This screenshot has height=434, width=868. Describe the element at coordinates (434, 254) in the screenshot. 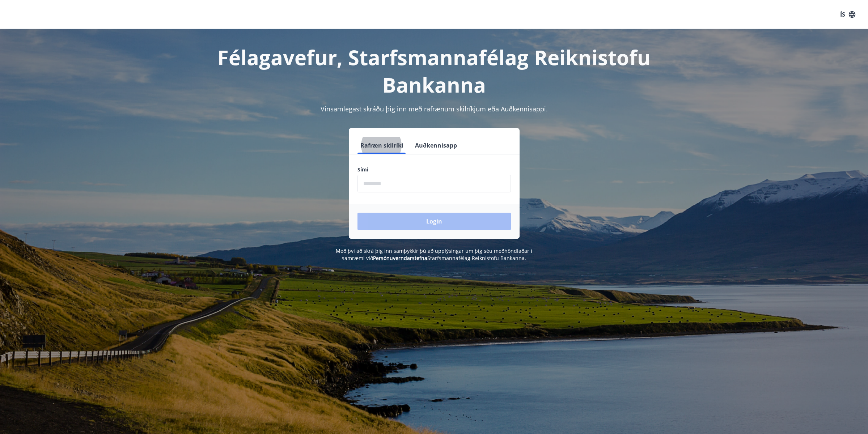

I see `span: Með því að skrá þig inn samþykkir þú að upplýsingar um þig séu meðhöndlaðar í samræmi við Starfsm...` at that location.